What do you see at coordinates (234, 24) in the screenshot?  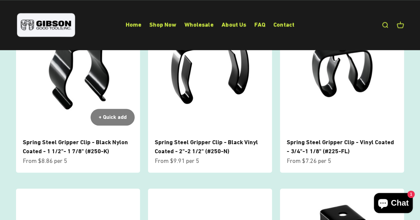 I see `a: About Us` at bounding box center [234, 24].